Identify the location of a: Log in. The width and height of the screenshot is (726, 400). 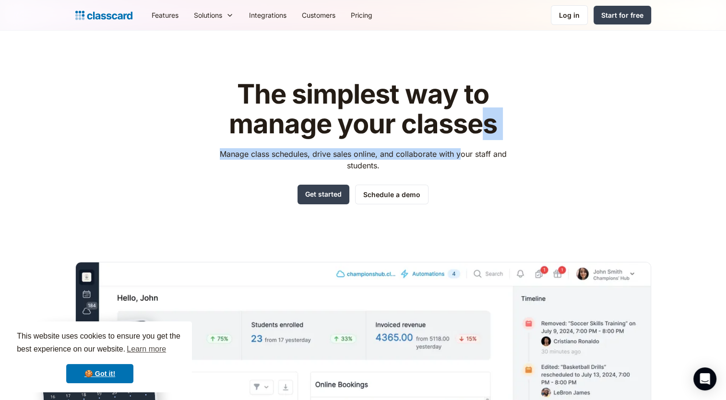
(569, 15).